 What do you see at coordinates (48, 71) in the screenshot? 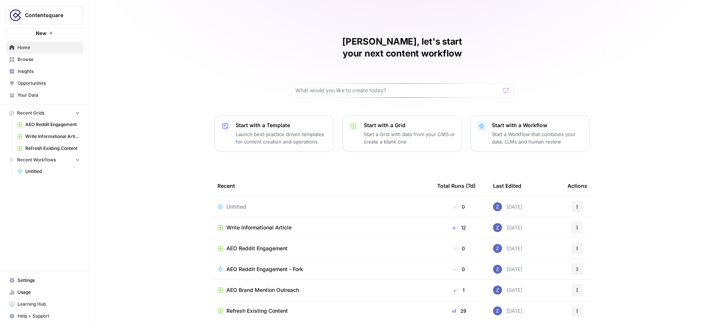
I see `span: Insights` at bounding box center [48, 71].